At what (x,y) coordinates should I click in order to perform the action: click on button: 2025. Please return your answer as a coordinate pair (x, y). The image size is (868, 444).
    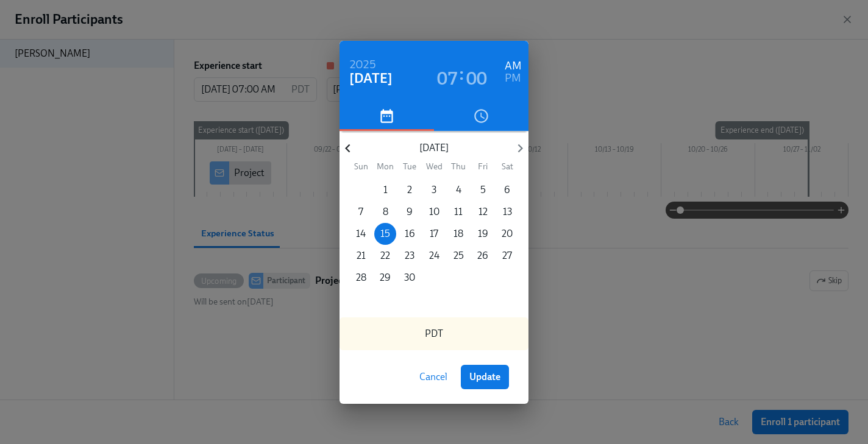
    Looking at the image, I should click on (363, 66).